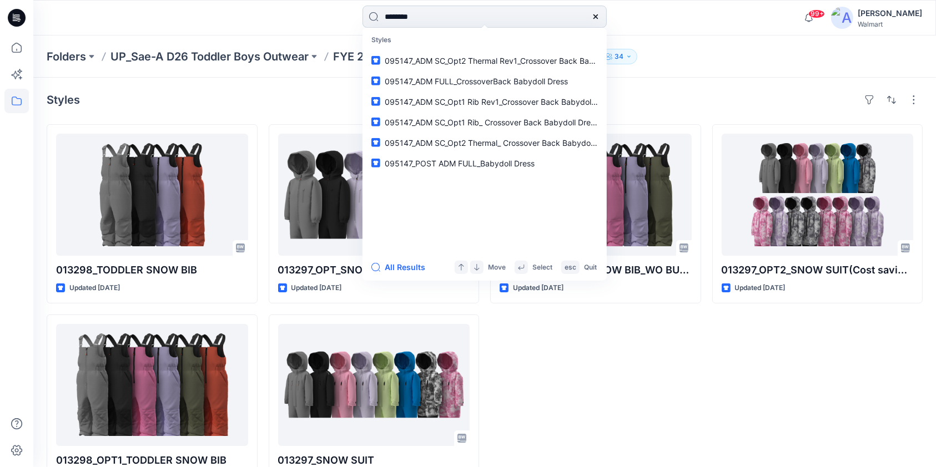 The height and width of the screenshot is (467, 936). I want to click on span: 095147_ADM SC_Opt2 Thermal_ Crossover Back Babydoll Dress, so click(501, 142).